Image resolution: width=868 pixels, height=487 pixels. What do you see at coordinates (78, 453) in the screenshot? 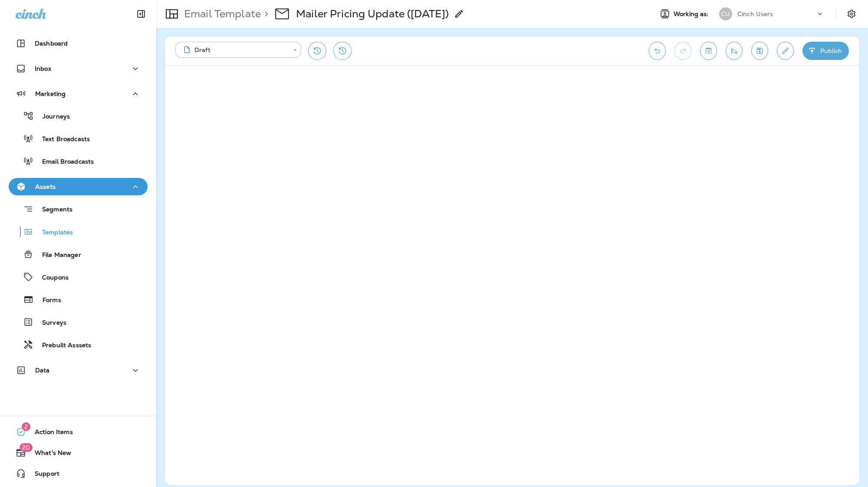
I see `button: 20What's New` at bounding box center [78, 453].